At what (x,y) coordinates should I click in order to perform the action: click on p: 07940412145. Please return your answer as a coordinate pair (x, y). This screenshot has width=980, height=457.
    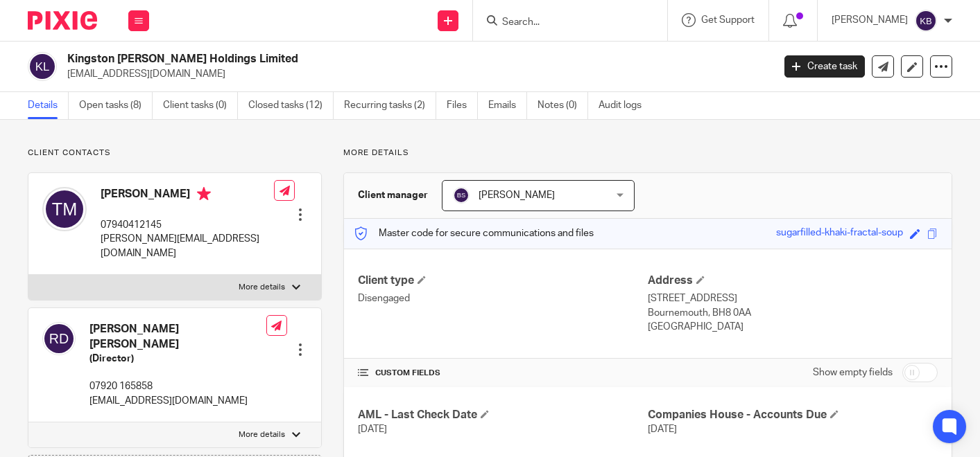
    Looking at the image, I should click on (188, 225).